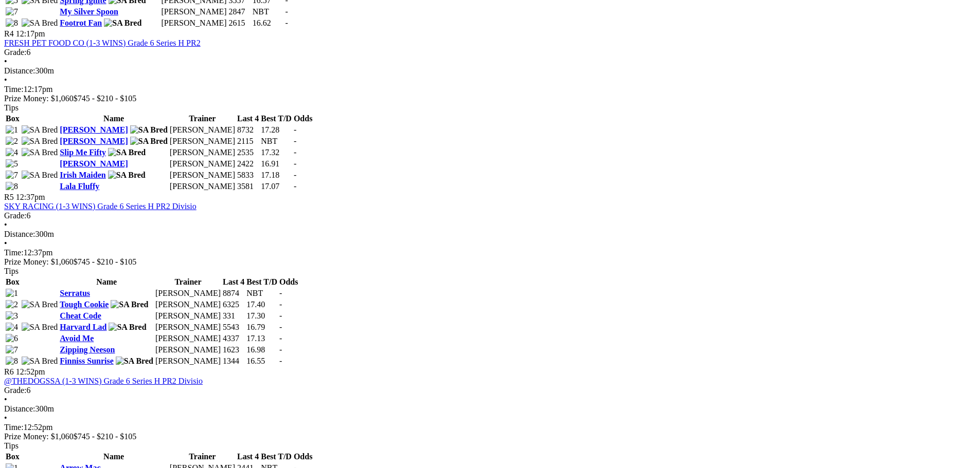 This screenshot has width=980, height=468. I want to click on div: 12:37pm, so click(489, 253).